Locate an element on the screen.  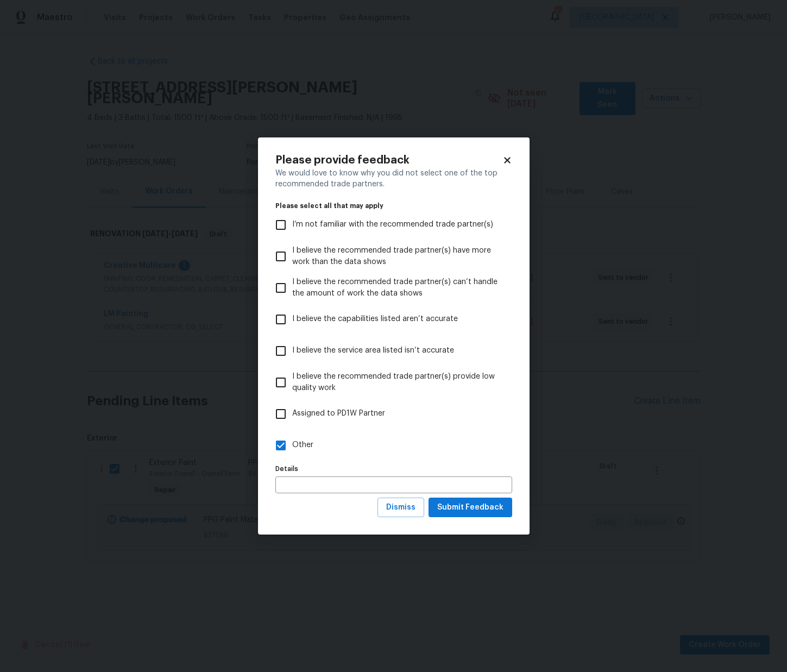
div: We would love to know why you did not select one of the top recommended trade partners. is located at coordinates (394, 179).